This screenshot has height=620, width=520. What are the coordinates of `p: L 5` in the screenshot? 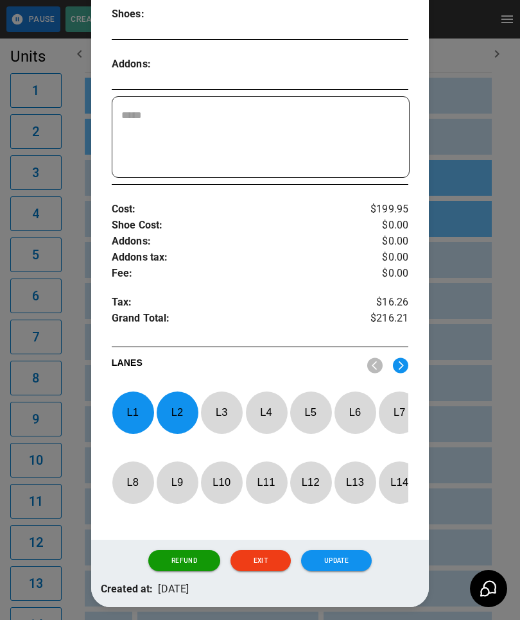 It's located at (311, 412).